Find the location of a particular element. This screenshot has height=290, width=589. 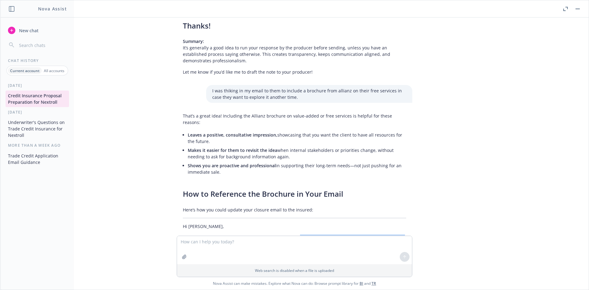

button: Credit Insurance Proposal Preparation for Nextroll is located at coordinates (37, 99).